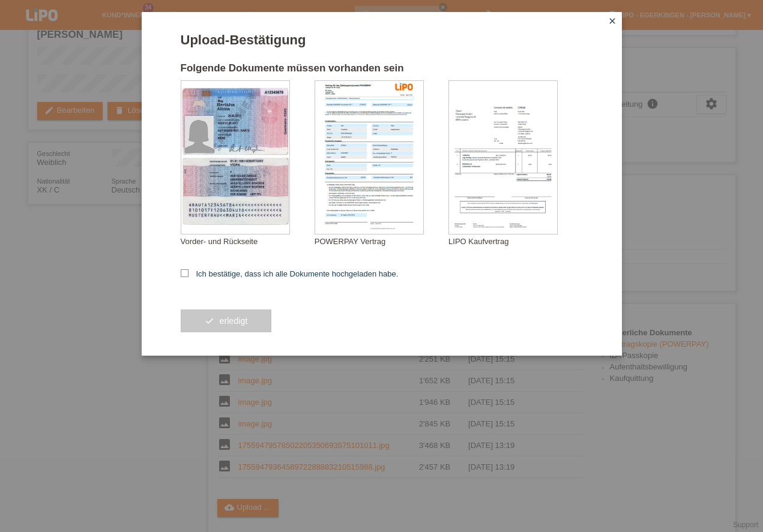 The height and width of the screenshot is (532, 763). Describe the element at coordinates (515, 241) in the screenshot. I see `div: LIPO Kaufvertrag` at that location.